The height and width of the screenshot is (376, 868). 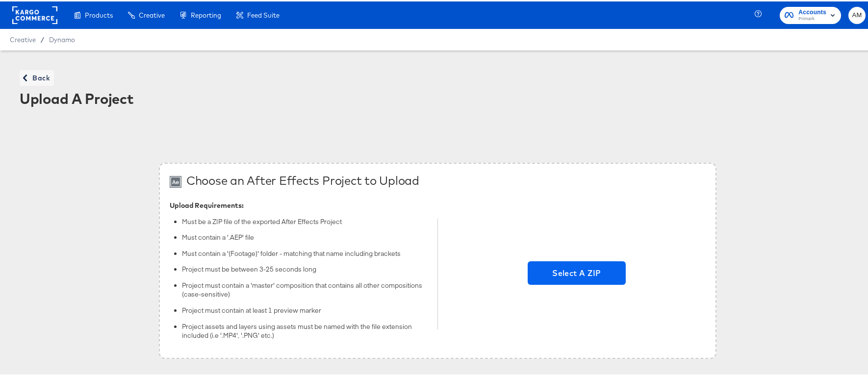 What do you see at coordinates (856, 14) in the screenshot?
I see `button: AM` at bounding box center [856, 14].